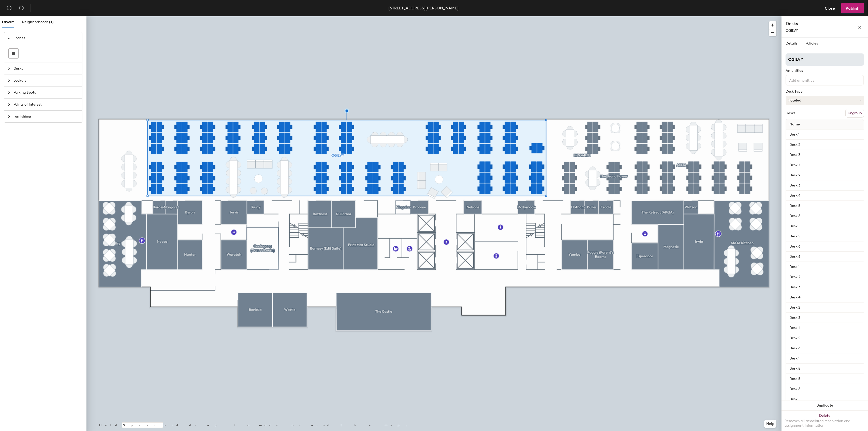 The image size is (868, 431). Describe the element at coordinates (825, 100) in the screenshot. I see `button: Hoteled` at that location.